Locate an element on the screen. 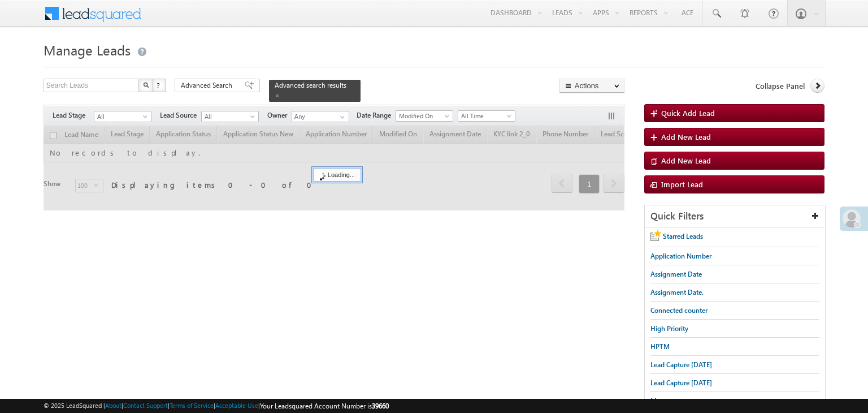  div: Loading... is located at coordinates (337, 175).